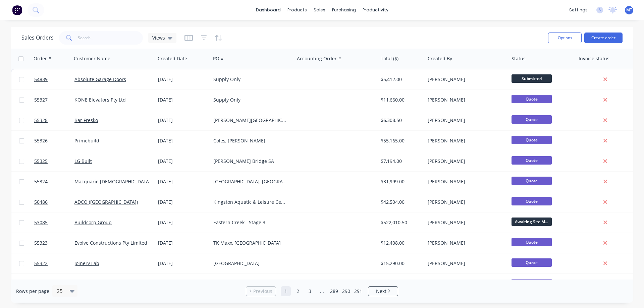 The height and width of the screenshot is (308, 644). Describe the element at coordinates (603, 38) in the screenshot. I see `button: Create order` at that location.